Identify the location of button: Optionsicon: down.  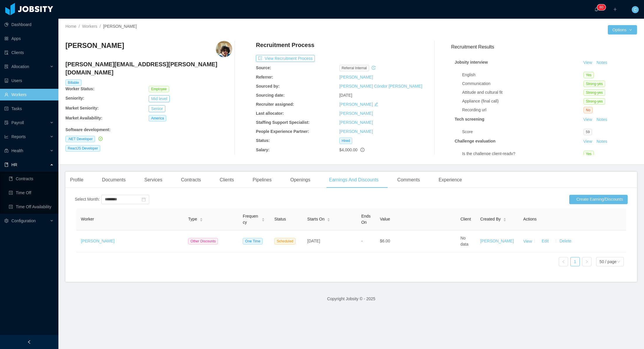
(622, 30).